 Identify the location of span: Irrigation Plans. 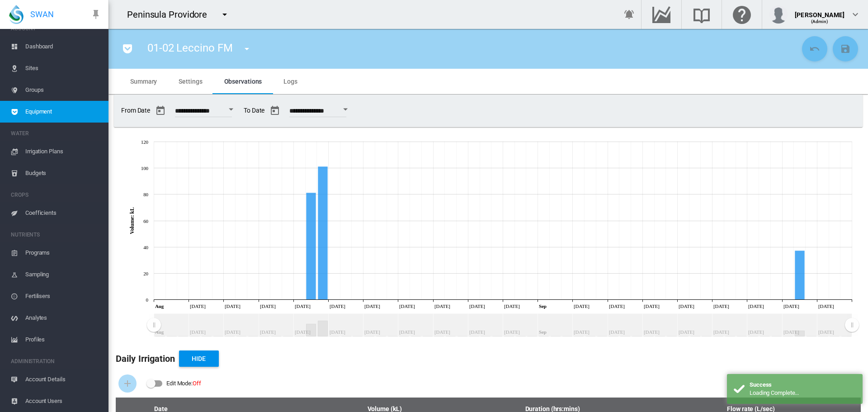
(64, 151).